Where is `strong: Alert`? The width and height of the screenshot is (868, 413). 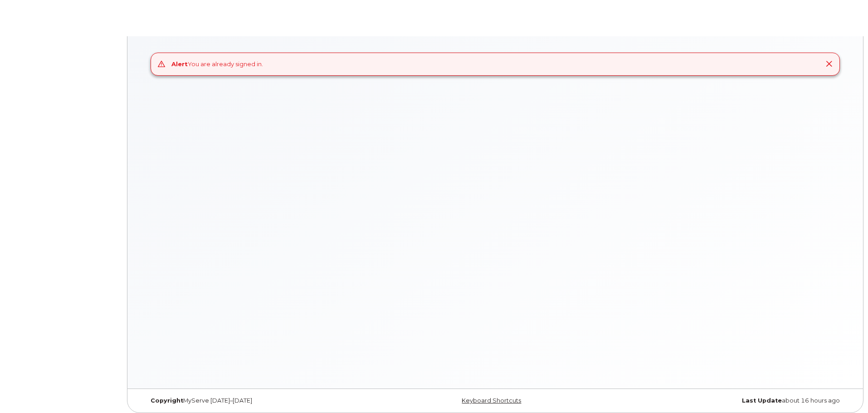 strong: Alert is located at coordinates (179, 64).